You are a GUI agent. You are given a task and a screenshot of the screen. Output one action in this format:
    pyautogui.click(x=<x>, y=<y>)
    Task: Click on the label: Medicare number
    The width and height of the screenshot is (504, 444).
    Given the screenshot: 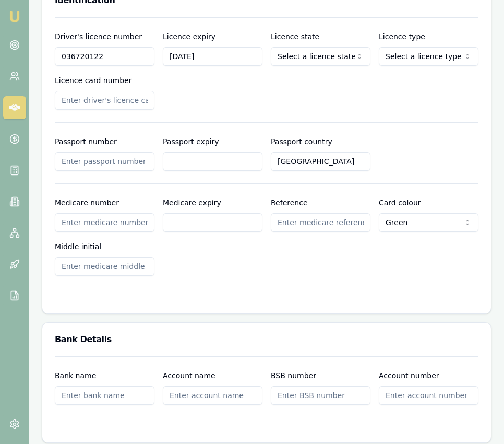 What is the action you would take?
    pyautogui.click(x=87, y=202)
    